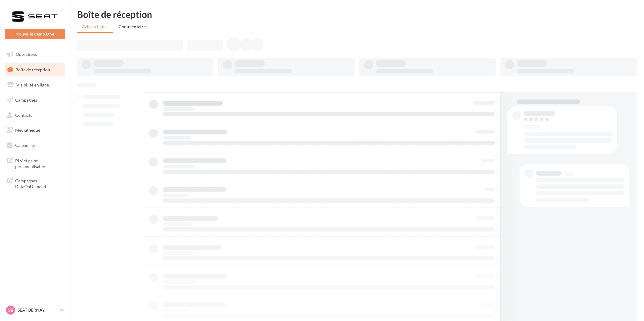 This screenshot has height=321, width=644. What do you see at coordinates (35, 54) in the screenshot?
I see `a: Opérations` at bounding box center [35, 54].